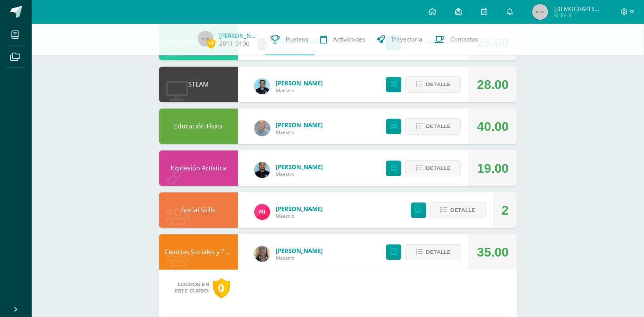 The width and height of the screenshot is (644, 317). Describe the element at coordinates (493, 168) in the screenshot. I see `div: 19.00` at that location.